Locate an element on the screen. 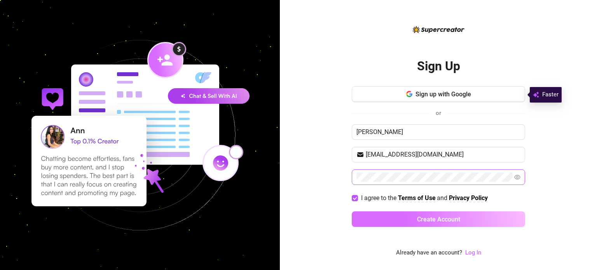 This screenshot has height=270, width=597. span: and is located at coordinates (443, 198).